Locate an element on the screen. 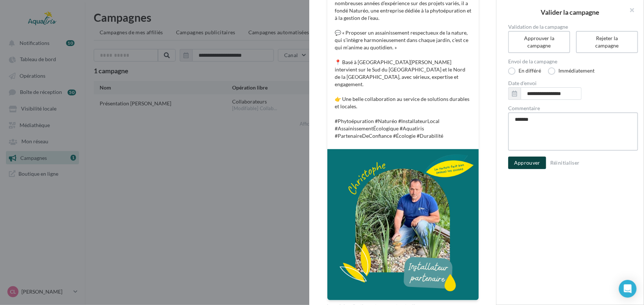 Image resolution: width=644 pixels, height=305 pixels. label: Validation de la campagne is located at coordinates (573, 27).